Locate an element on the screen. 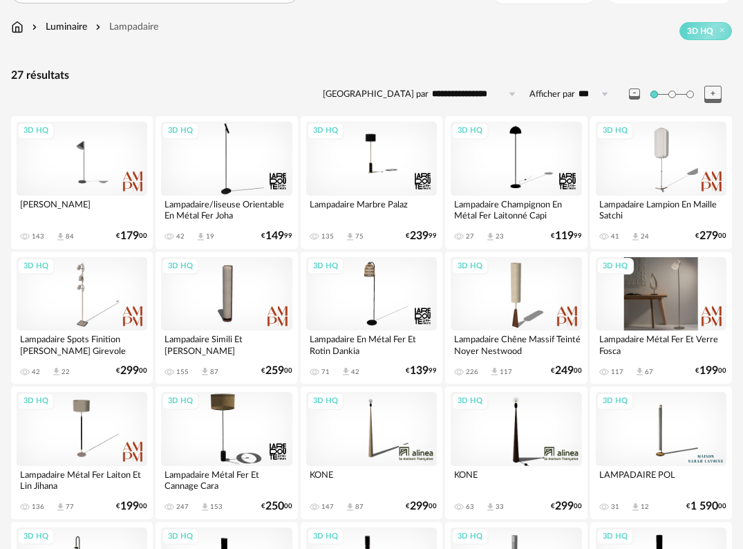 This screenshot has height=549, width=743. a: 3D HQ LAMPADAIRE POL 31 Download icon 12 €1 59000 is located at coordinates (661, 453).